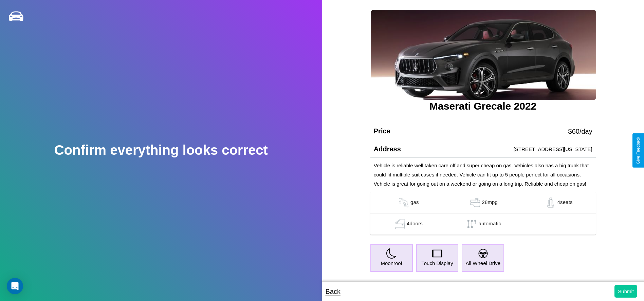 Image resolution: width=644 pixels, height=301 pixels. Describe the element at coordinates (437, 263) in the screenshot. I see `p: Touch Display` at that location.